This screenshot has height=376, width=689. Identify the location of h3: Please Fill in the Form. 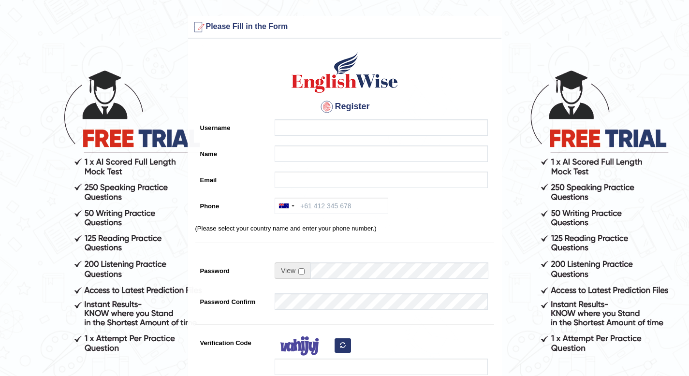
(345, 27).